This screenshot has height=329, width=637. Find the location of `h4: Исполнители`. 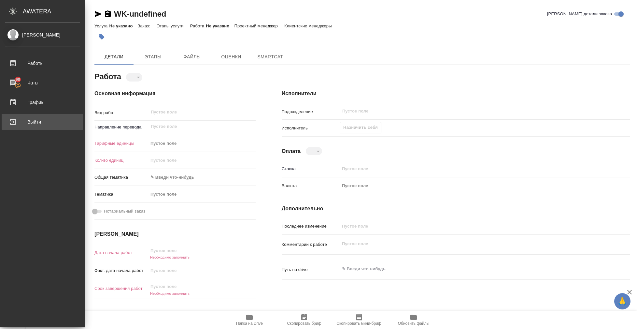

h4: Исполнители is located at coordinates (456, 93).